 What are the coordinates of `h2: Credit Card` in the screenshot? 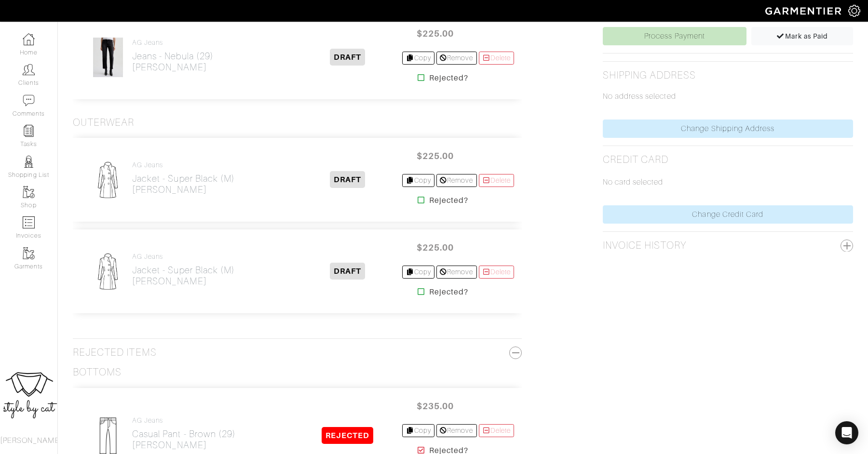 It's located at (636, 159).